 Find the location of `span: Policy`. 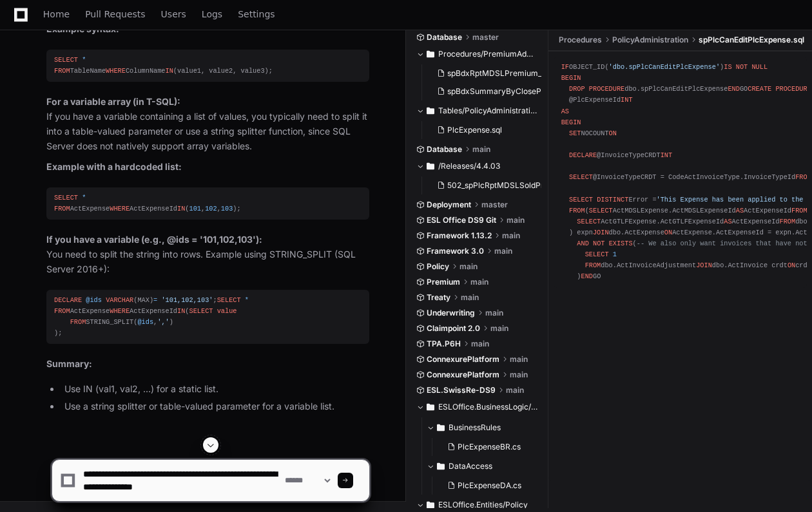

span: Policy is located at coordinates (438, 266).